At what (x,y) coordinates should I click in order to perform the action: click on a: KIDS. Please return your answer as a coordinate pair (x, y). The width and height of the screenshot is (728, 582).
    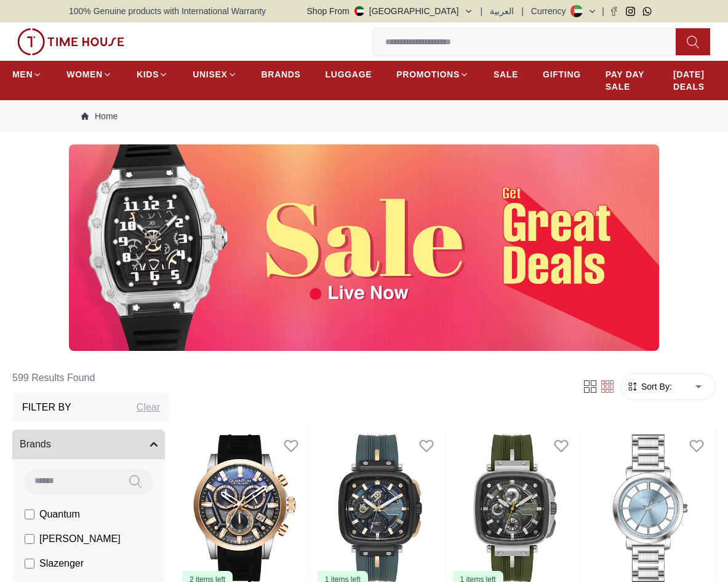
    Looking at the image, I should click on (152, 74).